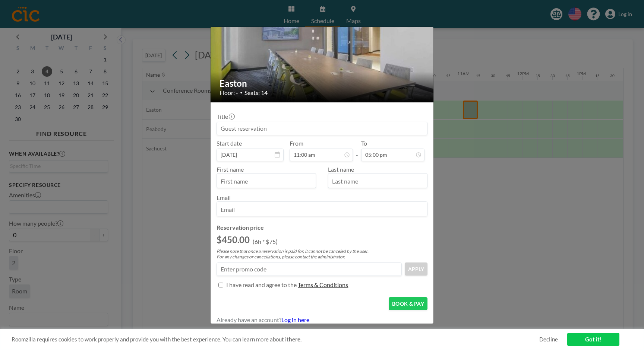 The width and height of the screenshot is (644, 350). I want to click on a: here., so click(296, 339).